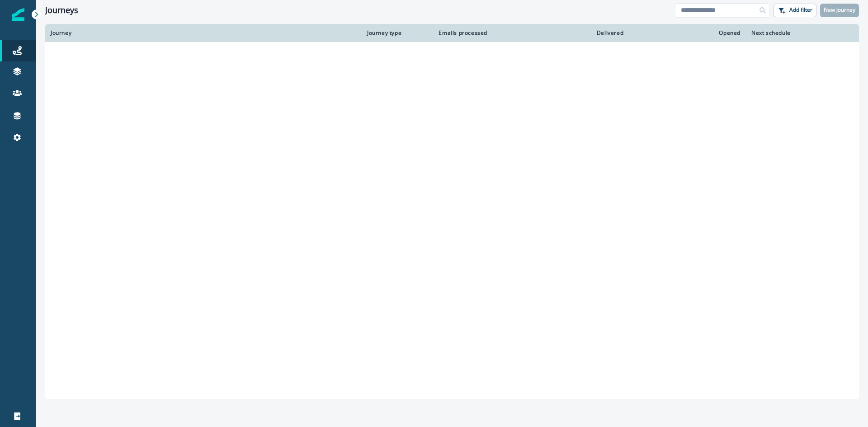  I want to click on h1: Journeys, so click(62, 11).